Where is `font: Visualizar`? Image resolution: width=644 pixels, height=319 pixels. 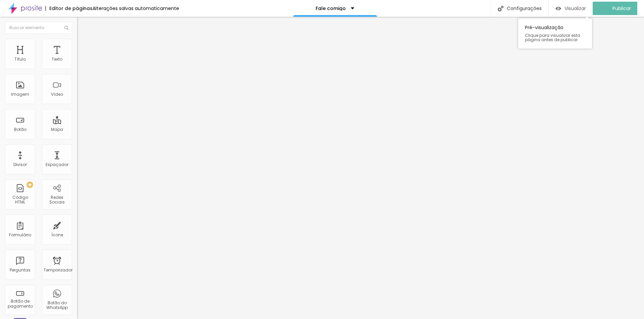 font: Visualizar is located at coordinates (575, 9).